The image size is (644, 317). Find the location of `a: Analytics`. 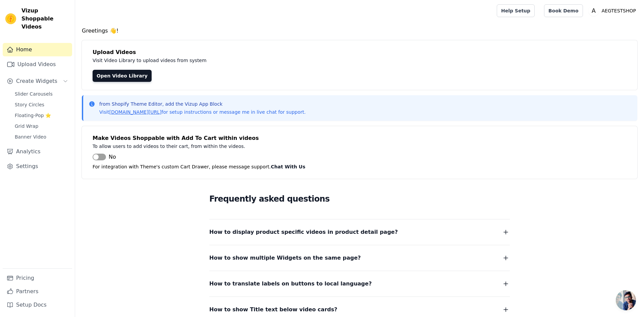

a: Analytics is located at coordinates (37, 152).